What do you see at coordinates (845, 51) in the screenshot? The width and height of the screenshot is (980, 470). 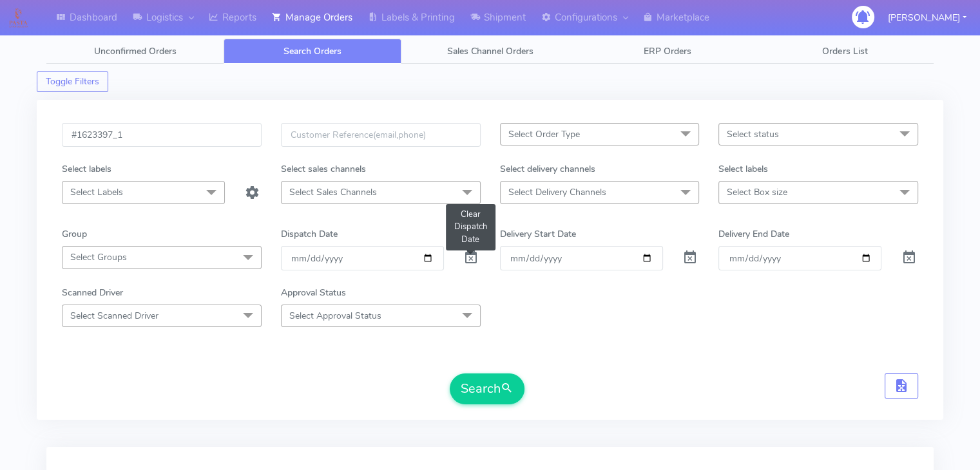 I see `span: Orders List` at bounding box center [845, 51].